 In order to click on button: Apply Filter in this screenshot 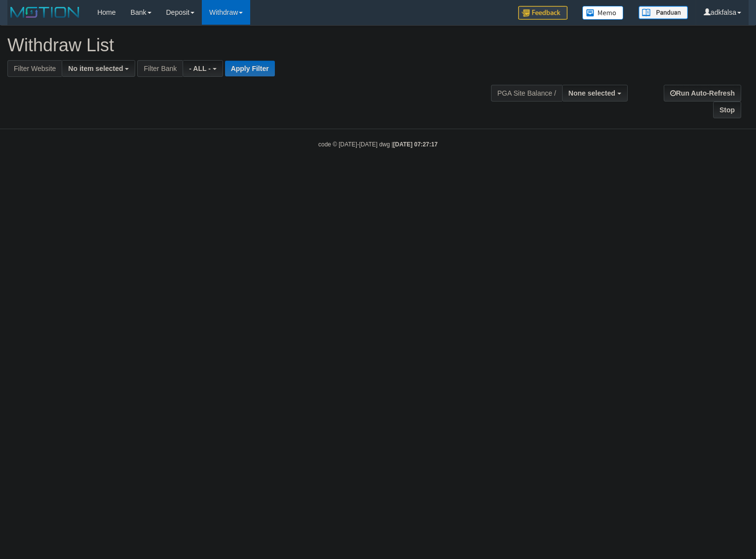, I will do `click(250, 68)`.